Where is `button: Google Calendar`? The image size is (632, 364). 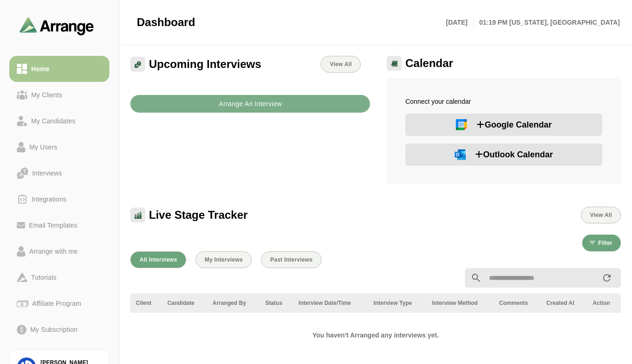 button: Google Calendar is located at coordinates (504, 124).